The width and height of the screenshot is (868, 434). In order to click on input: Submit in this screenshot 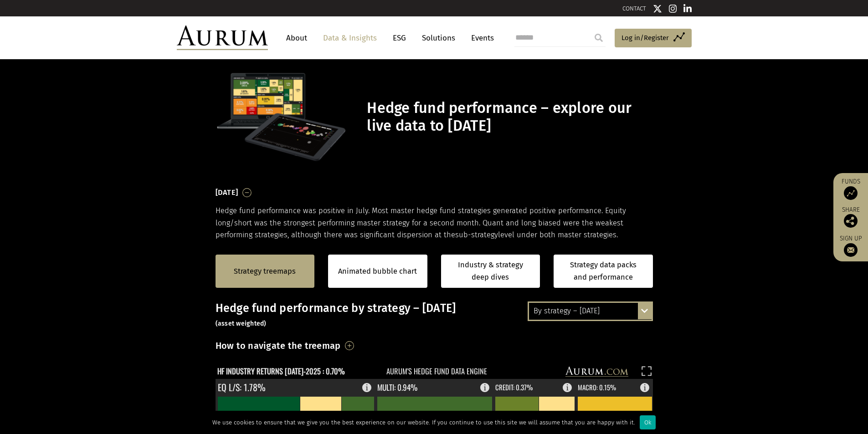, I will do `click(599, 38)`.